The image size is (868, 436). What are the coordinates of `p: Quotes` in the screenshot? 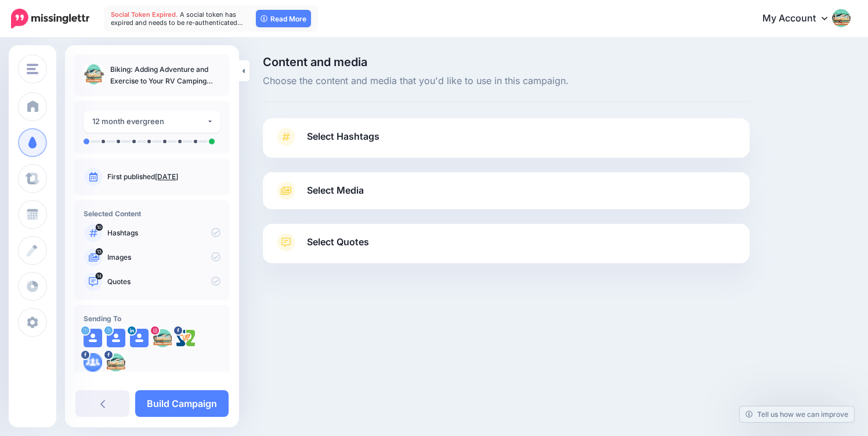 It's located at (164, 282).